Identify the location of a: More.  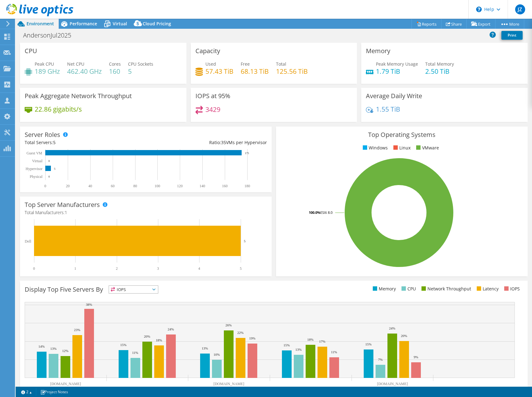
(509, 24).